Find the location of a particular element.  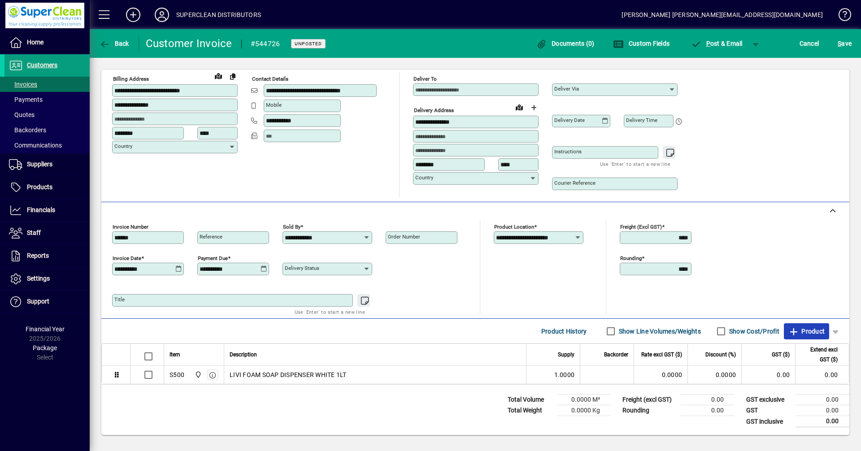

span: Product History is located at coordinates (564, 331).